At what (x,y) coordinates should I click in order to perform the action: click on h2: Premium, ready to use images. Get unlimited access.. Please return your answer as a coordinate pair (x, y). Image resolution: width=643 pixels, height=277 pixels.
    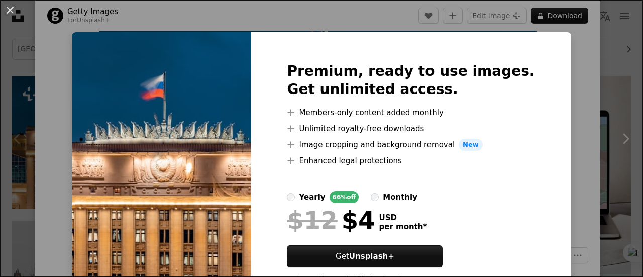
    Looking at the image, I should click on (411, 80).